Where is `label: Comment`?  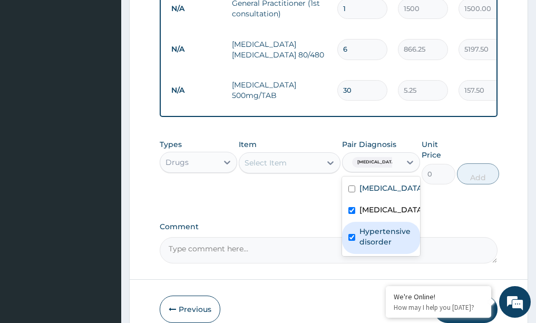
label: Comment is located at coordinates (329, 227).